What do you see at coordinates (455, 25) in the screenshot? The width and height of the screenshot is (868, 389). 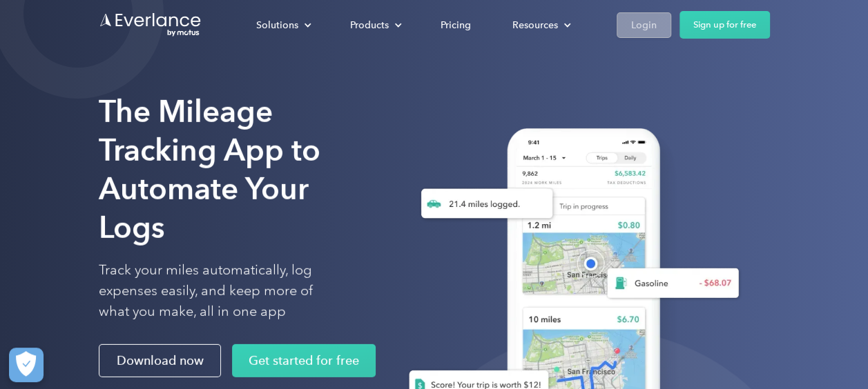 I see `a: Pricing` at bounding box center [455, 25].